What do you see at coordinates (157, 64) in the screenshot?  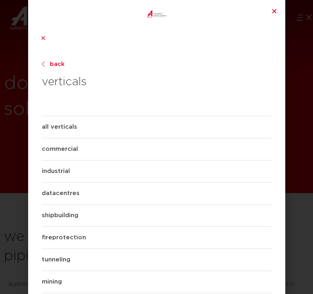 I see `a: back` at bounding box center [157, 64].